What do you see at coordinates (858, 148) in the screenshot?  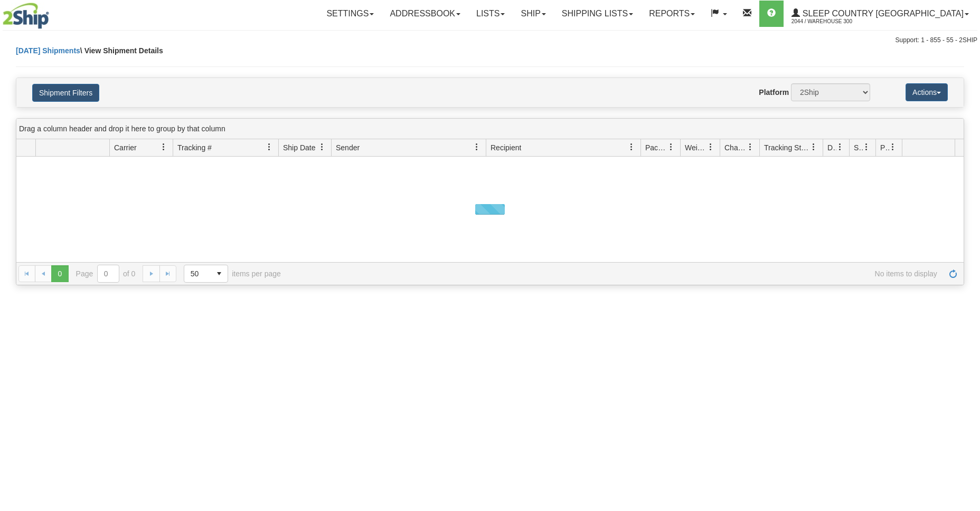 I see `span: Shipment Issues` at bounding box center [858, 148].